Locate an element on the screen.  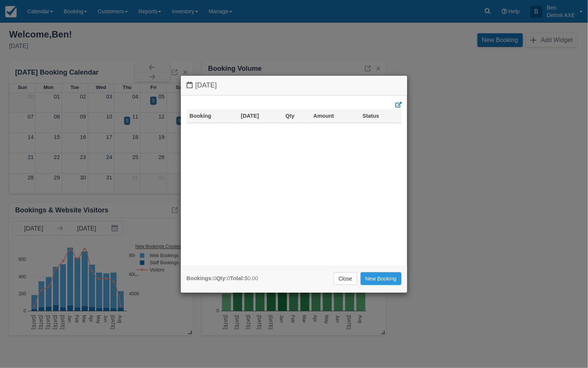
strong: Total: is located at coordinates (238, 278).